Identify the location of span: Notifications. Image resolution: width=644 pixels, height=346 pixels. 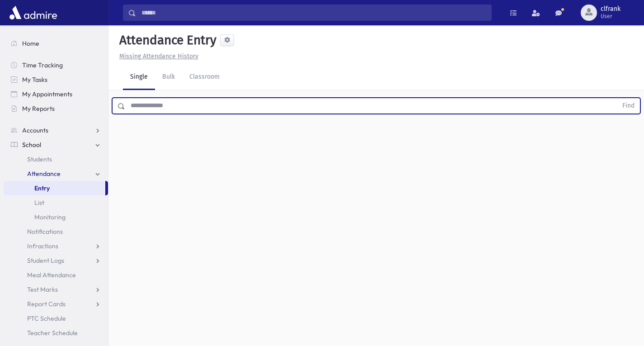
(45, 232).